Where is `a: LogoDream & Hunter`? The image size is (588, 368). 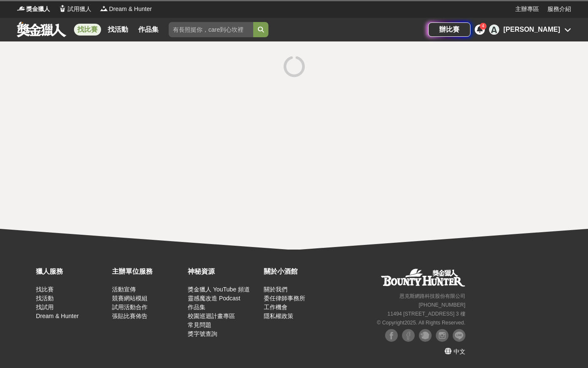
a: LogoDream & Hunter is located at coordinates (126, 9).